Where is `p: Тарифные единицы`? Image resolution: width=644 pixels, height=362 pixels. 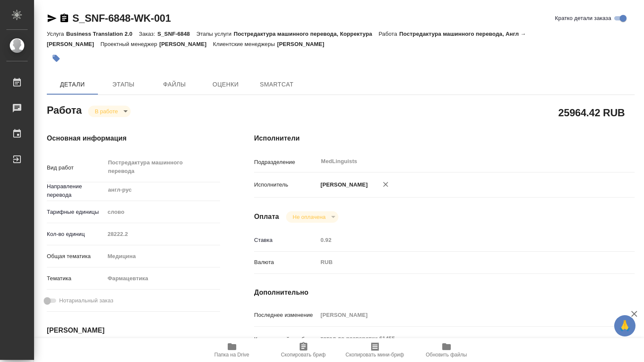 p: Тарифные единицы is located at coordinates (75, 212).